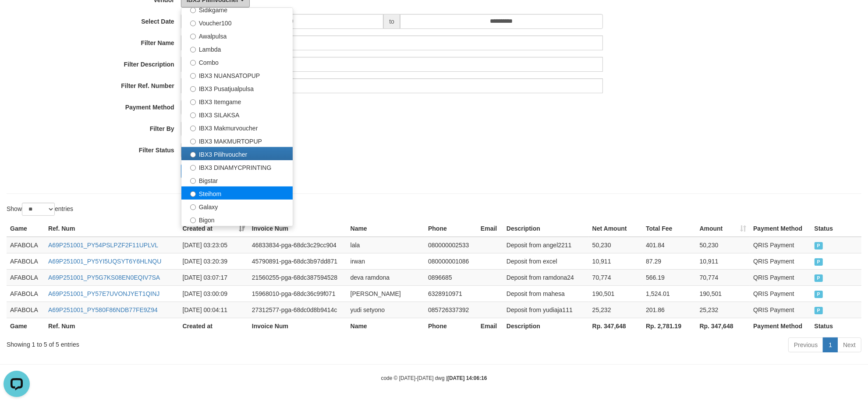 The image size is (868, 404). What do you see at coordinates (193, 49) in the screenshot?
I see `input: Lambda` at bounding box center [193, 49].